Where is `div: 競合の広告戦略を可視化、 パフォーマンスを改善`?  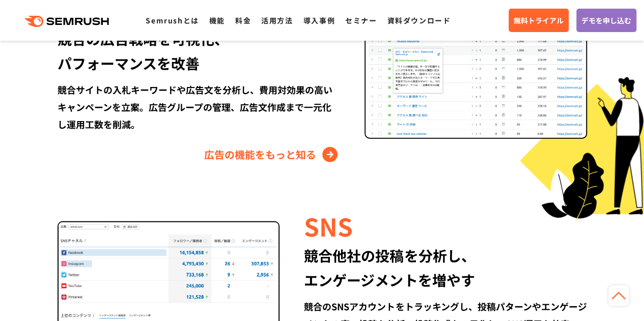 div: 競合の広告戦略を可視化、 パフォーマンスを改善 is located at coordinates (199, 51).